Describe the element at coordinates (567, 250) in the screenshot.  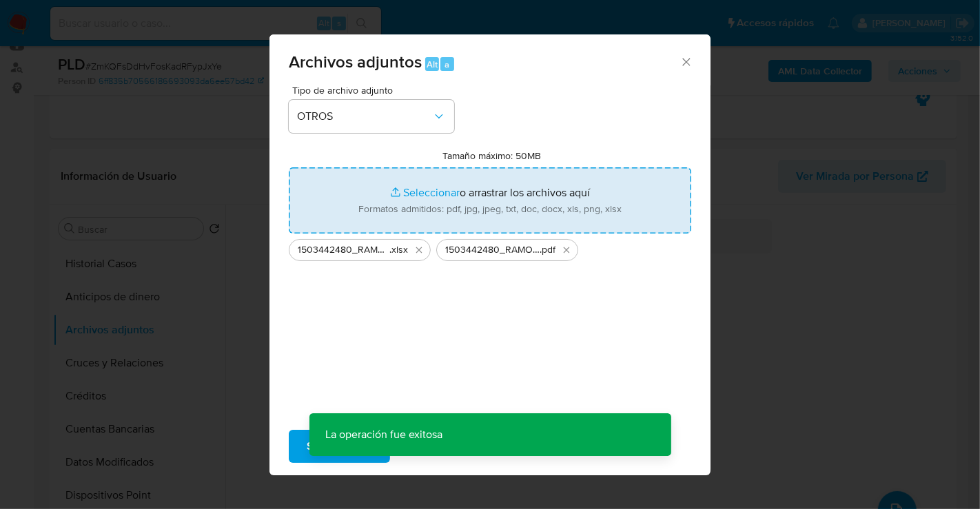
I see `button: Eliminar 1503442480_RAMON ADAME BARAJAS_JUL25.pdf` at that location.